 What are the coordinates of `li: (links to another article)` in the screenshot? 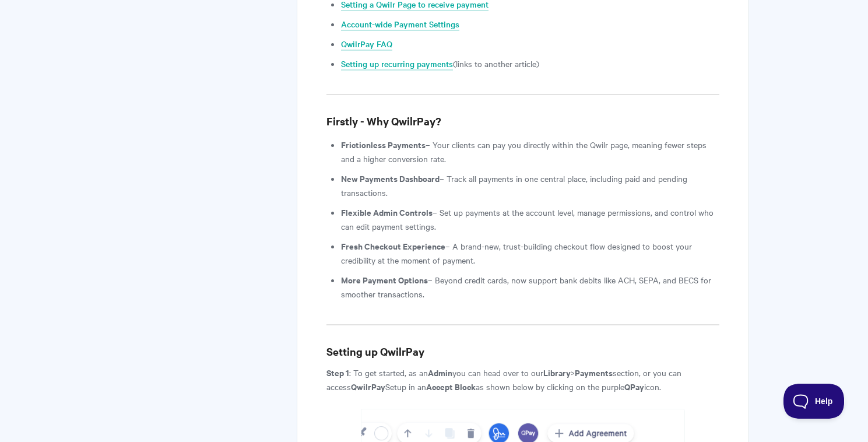 It's located at (530, 63).